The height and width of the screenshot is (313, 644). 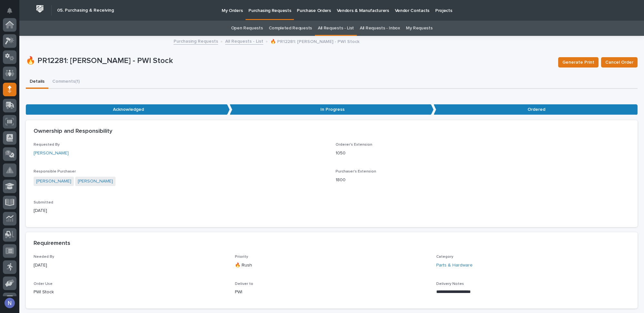 What do you see at coordinates (10, 303) in the screenshot?
I see `button: users-avatar` at bounding box center [10, 303].